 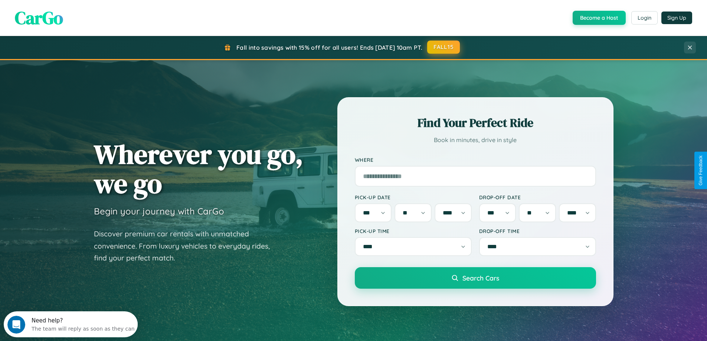 What do you see at coordinates (187, 246) in the screenshot?
I see `p: Discover premium car rentals with unmatched convenience. From luxury vehicles to everyday rides, ...` at bounding box center [187, 246].